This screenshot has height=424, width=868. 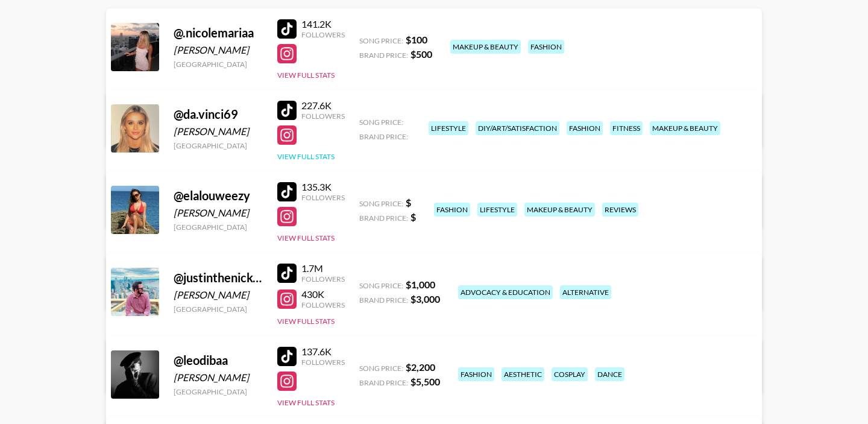 What do you see at coordinates (425, 299) in the screenshot?
I see `strong: $ 3,000` at bounding box center [425, 299].